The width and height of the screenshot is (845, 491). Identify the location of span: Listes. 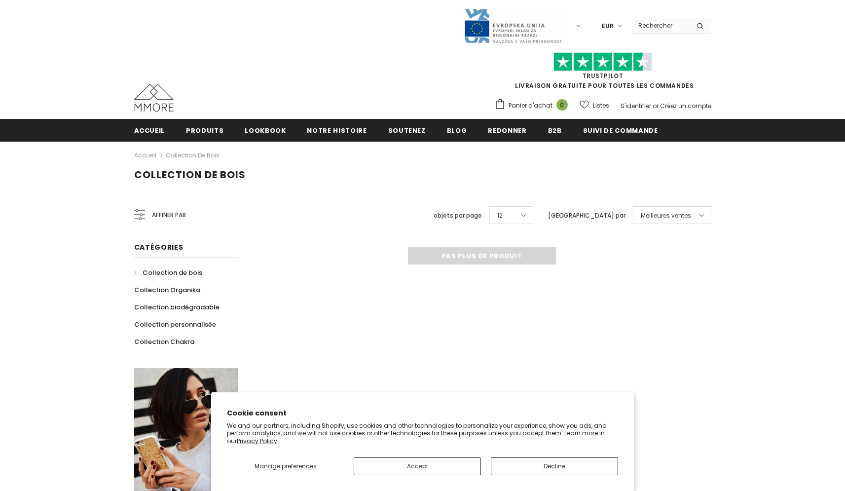
(601, 106).